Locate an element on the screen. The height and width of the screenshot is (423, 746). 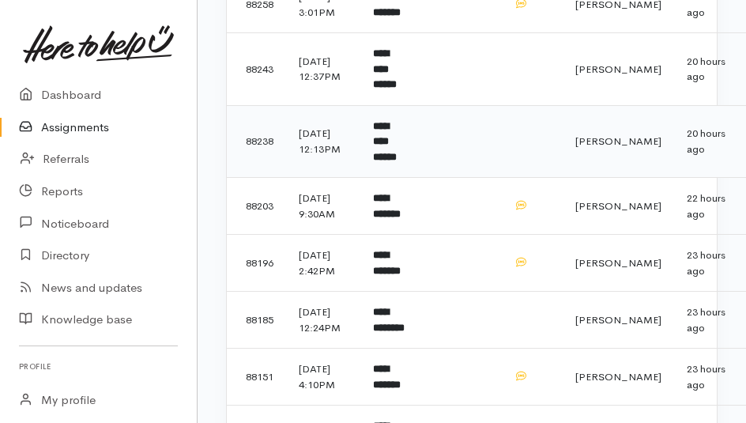
td: 88243 is located at coordinates (256, 70).